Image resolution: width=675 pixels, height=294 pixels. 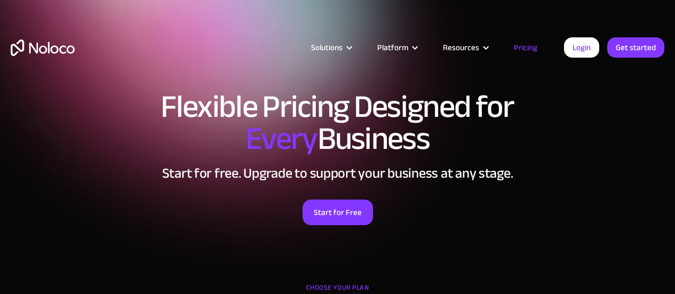 What do you see at coordinates (43, 47) in the screenshot?
I see `a: home` at bounding box center [43, 47].